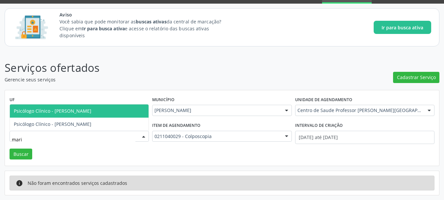 This screenshot has height=200, width=444. What do you see at coordinates (365, 137) in the screenshot?
I see `input: Selecione um intervalo` at bounding box center [365, 137].